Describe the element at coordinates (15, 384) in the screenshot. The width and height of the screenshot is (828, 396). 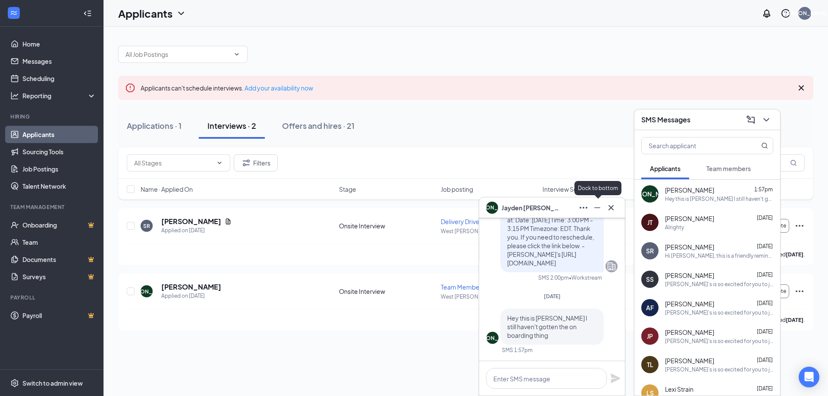
I see `svg: Settings` at that location.